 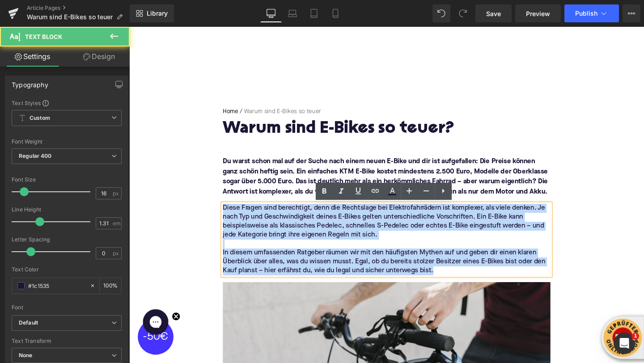 What do you see at coordinates (67, 103) in the screenshot?
I see `div: Text Styles` at bounding box center [67, 103].